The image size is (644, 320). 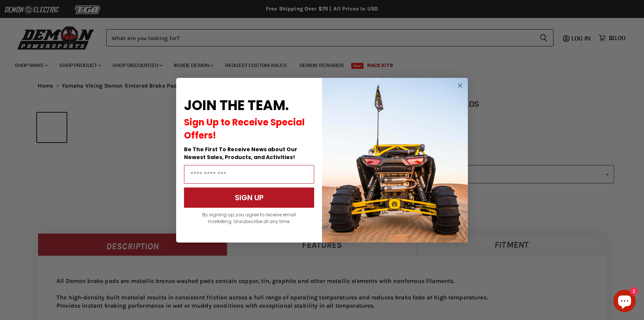 I want to click on img: a9095488-b6e7-41ba-879d-588abfab540b.jpeg, so click(x=395, y=160).